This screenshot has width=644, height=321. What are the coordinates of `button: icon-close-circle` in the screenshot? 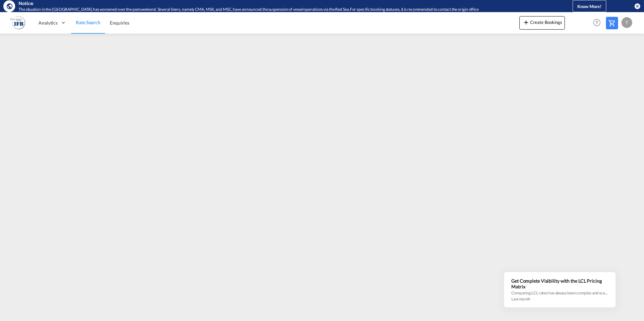 It's located at (637, 6).